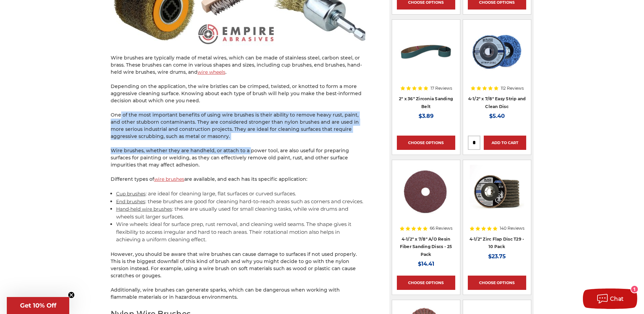  I want to click on span: $3.89, so click(426, 116).